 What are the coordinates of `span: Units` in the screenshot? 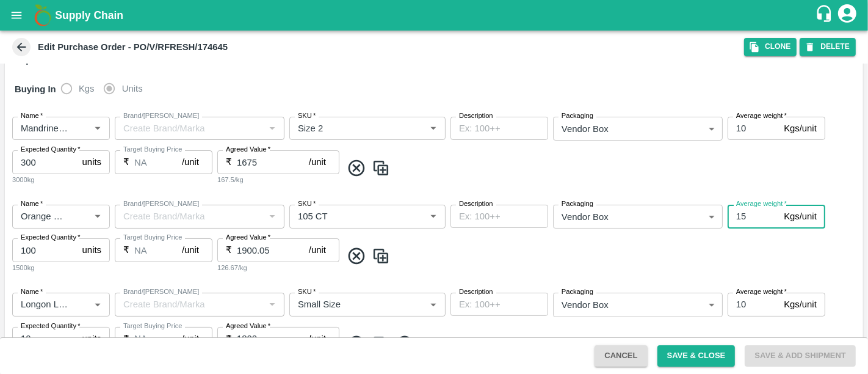 It's located at (132, 88).